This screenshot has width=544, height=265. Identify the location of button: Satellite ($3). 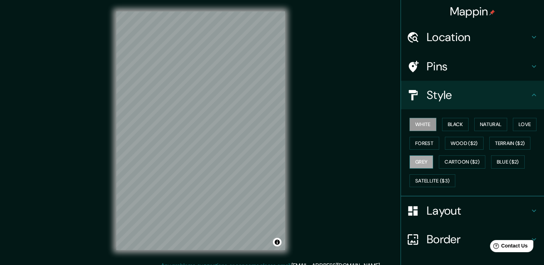
(432, 181).